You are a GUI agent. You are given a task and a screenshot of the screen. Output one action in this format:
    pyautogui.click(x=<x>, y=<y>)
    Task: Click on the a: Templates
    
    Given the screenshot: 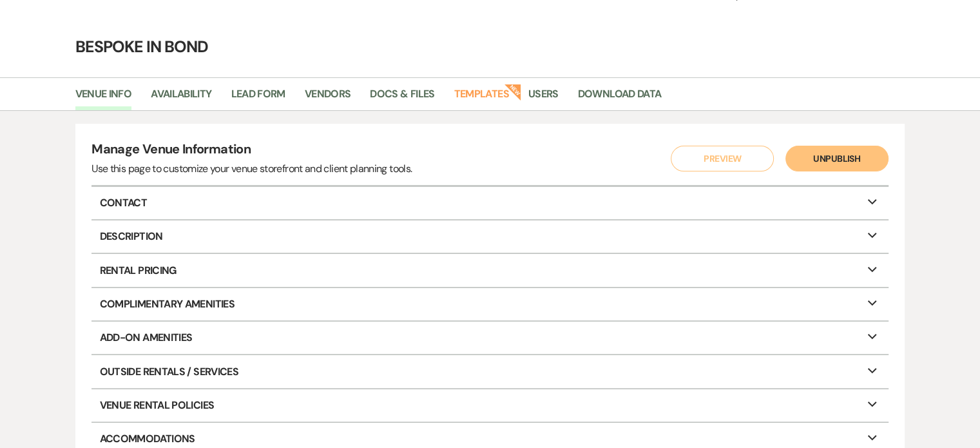 What is the action you would take?
    pyautogui.click(x=481, y=98)
    